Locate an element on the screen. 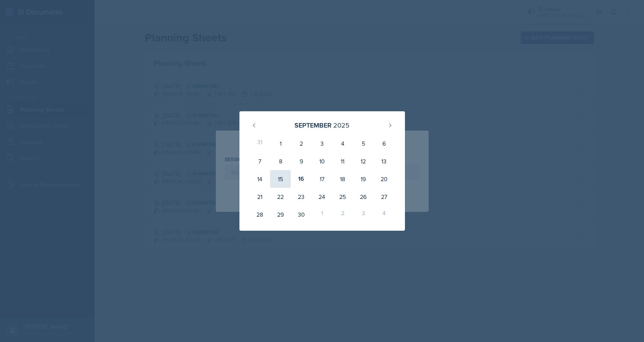 The height and width of the screenshot is (342, 644). div: 2025 is located at coordinates (341, 125).